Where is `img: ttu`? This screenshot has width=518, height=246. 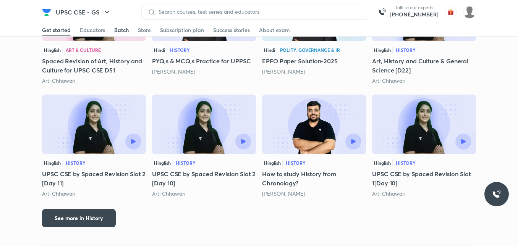
img: ttu is located at coordinates (497, 194).